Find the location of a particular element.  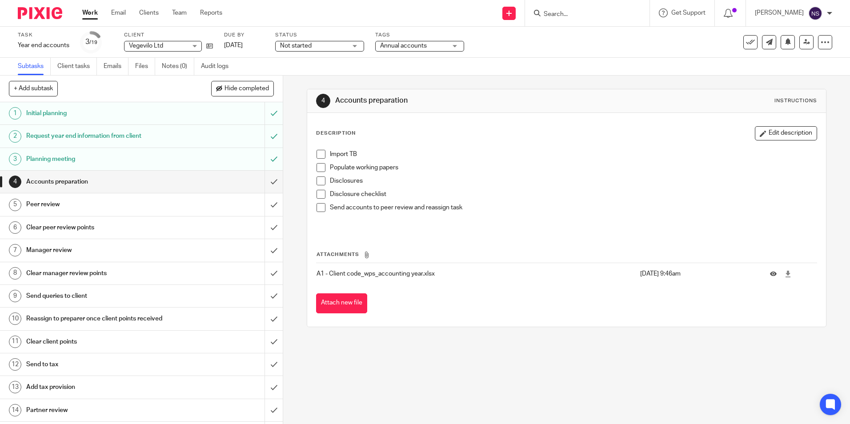

span: Hide completed is located at coordinates (247, 89).